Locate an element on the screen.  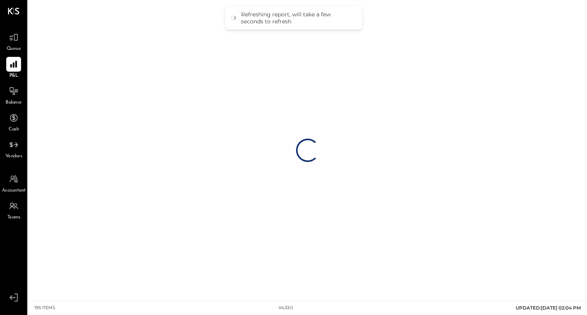
a: Queue is located at coordinates (14, 41).